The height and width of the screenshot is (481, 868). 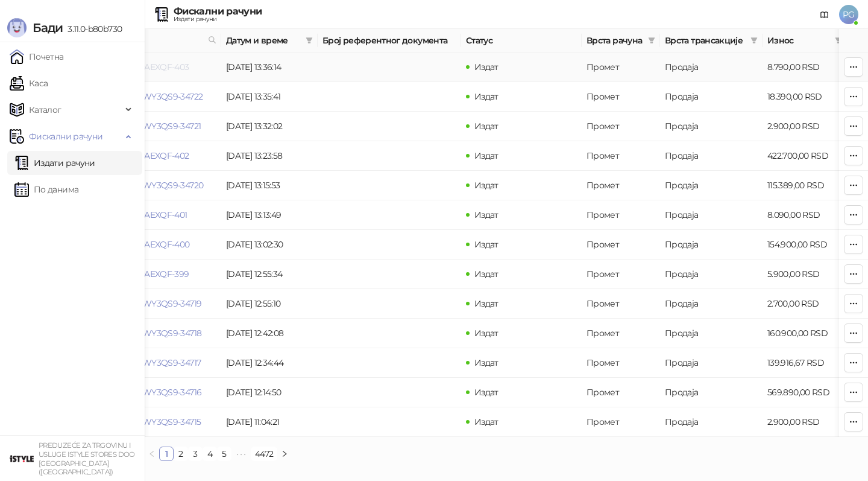 I want to click on td: 154.900,00 RSD, so click(x=805, y=244).